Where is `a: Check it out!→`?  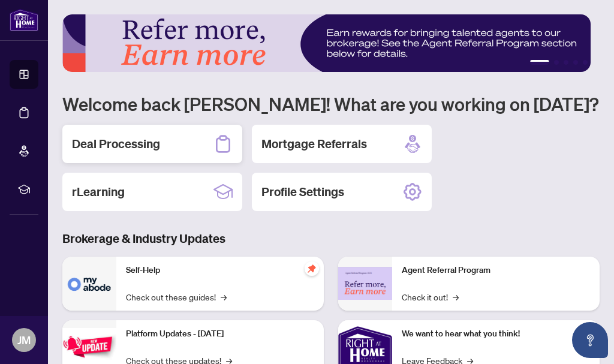 a: Check it out!→ is located at coordinates (430, 297).